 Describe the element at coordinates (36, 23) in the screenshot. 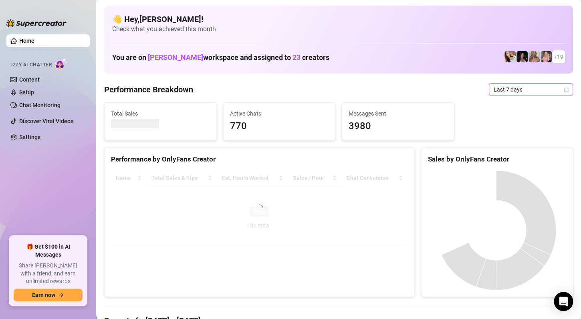

I see `img: logo-BBDzfeDw.svg` at that location.